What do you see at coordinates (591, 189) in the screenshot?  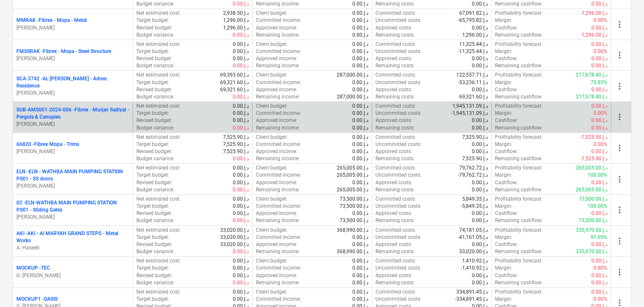 I see `p: 265,005.00د.إ.‏` at bounding box center [591, 189].